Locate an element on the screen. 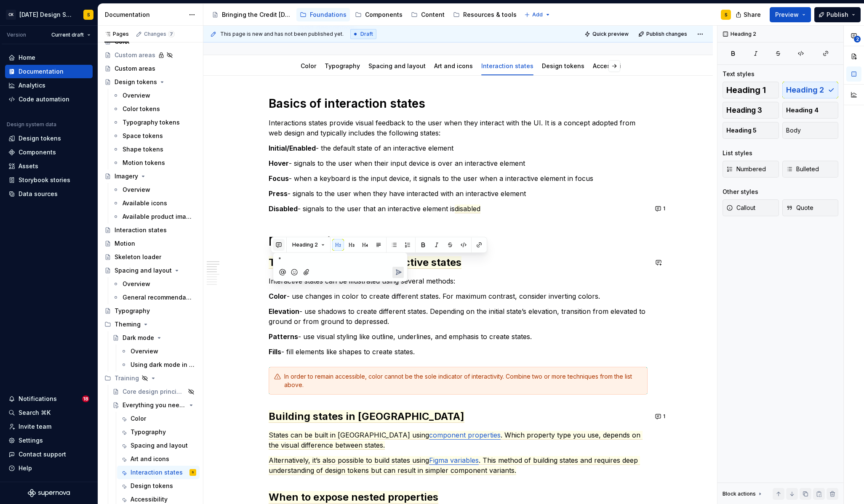 The width and height of the screenshot is (864, 504). a: Motion tokens is located at coordinates (154, 163).